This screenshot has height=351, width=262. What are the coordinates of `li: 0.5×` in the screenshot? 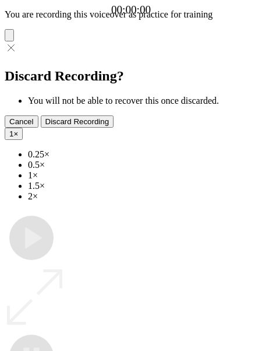 It's located at (143, 165).